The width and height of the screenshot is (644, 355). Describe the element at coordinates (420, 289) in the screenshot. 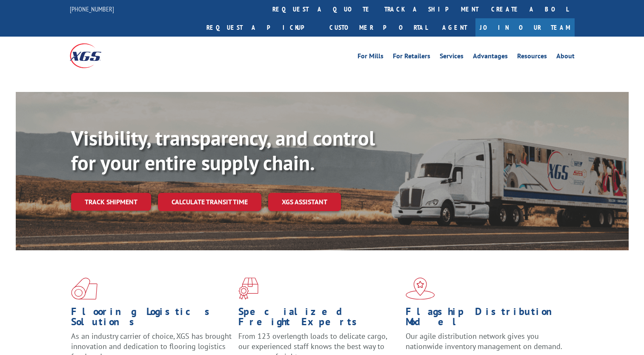

I see `img: xgs-icon-flagship-distribution-model-red` at that location.